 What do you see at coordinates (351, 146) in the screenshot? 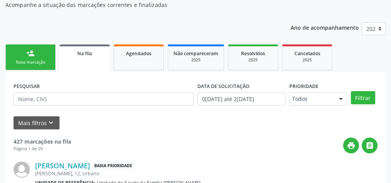
I see `i: print` at bounding box center [351, 146].